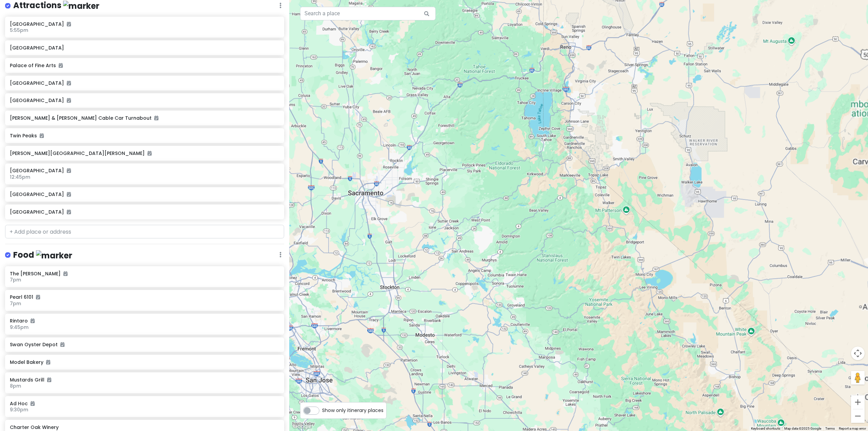 The width and height of the screenshot is (868, 431). I want to click on span: 5:55pm, so click(19, 30).